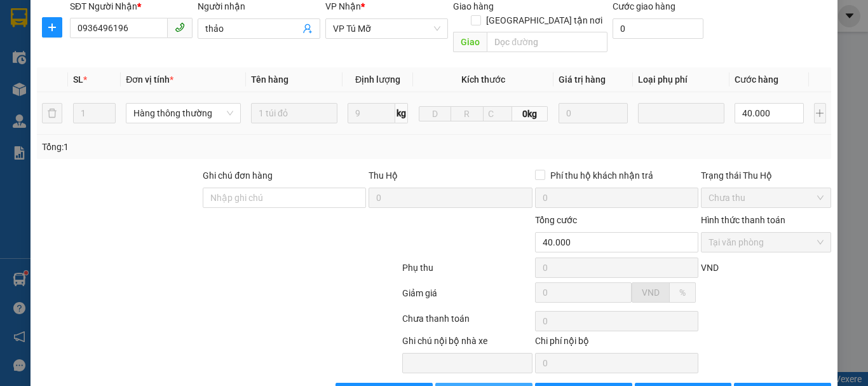 This screenshot has width=868, height=386. What do you see at coordinates (547, 42) in the screenshot?
I see `input: Dọc đường` at bounding box center [547, 42].